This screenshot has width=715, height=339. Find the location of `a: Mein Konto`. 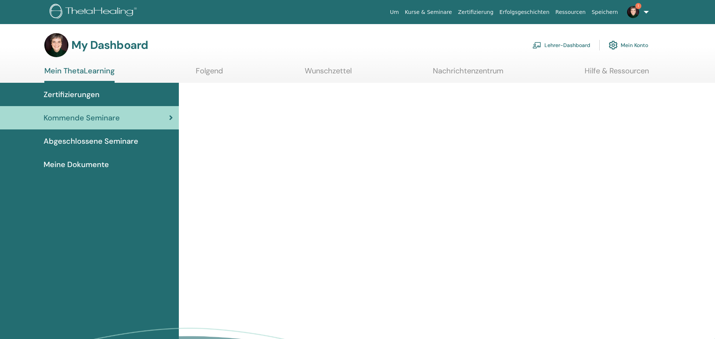

a: Mein Konto is located at coordinates (628, 45).